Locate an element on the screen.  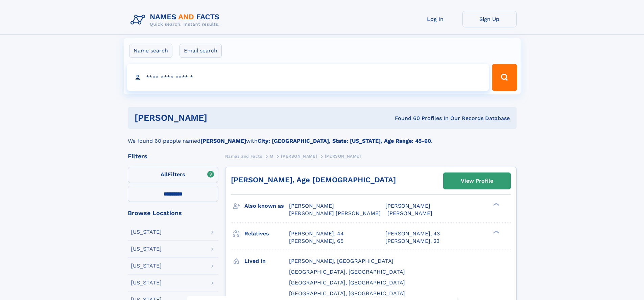
span: All is located at coordinates (164, 174).